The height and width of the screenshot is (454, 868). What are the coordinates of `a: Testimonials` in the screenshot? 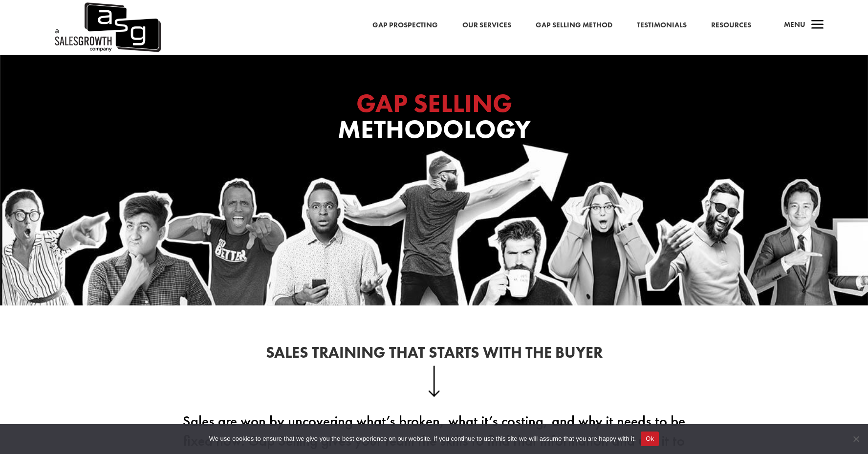 It's located at (662, 25).